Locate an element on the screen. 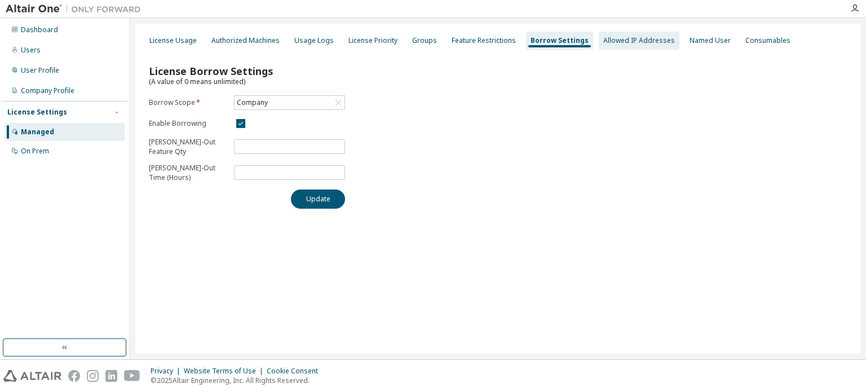  img: instagram.svg is located at coordinates (93, 376).